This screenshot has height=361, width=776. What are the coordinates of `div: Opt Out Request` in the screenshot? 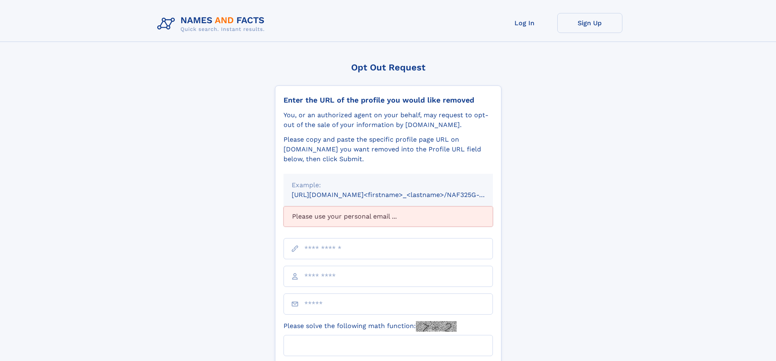 It's located at (388, 67).